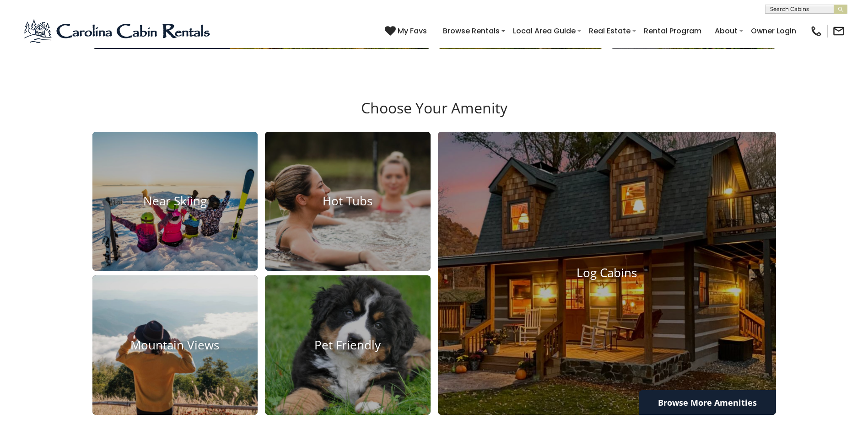 Image resolution: width=868 pixels, height=440 pixels. What do you see at coordinates (407, 31) in the screenshot?
I see `a: My Favs` at bounding box center [407, 31].